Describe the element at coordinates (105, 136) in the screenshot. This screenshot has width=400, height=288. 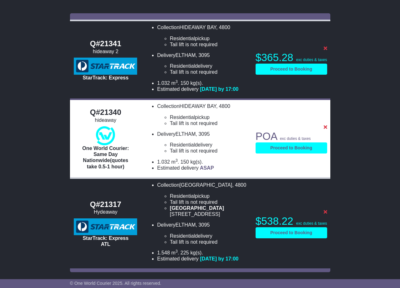
I see `img: One World Courier: Same Day Nationwide(quotes take 0.5-1 hour)` at that location.